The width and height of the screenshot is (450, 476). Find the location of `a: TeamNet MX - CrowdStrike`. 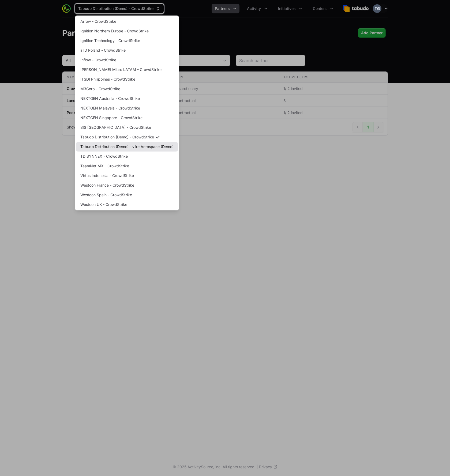

a: TeamNet MX - CrowdStrike is located at coordinates (127, 166).